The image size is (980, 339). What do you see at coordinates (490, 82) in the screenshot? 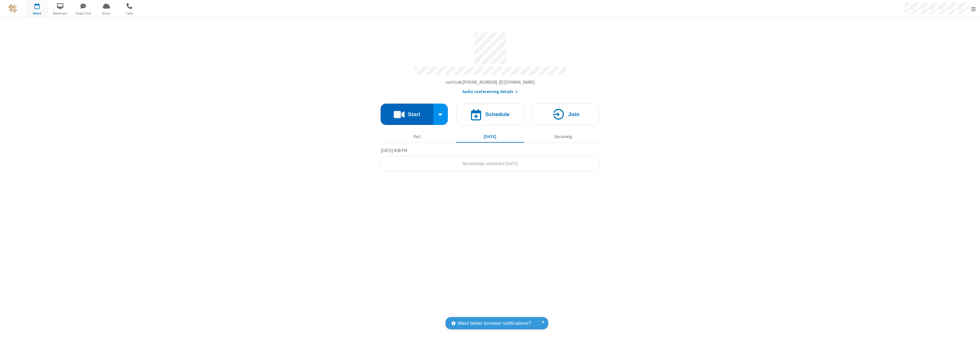
I see `button: Copy my meeting room linkCopy my meeting room link` at bounding box center [490, 82].